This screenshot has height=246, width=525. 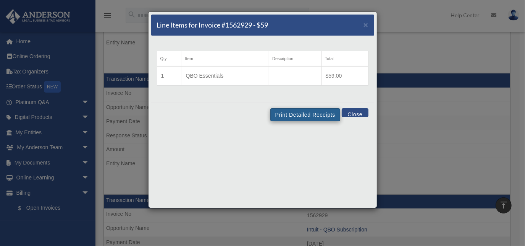 I want to click on td: QBO Essentials, so click(x=225, y=76).